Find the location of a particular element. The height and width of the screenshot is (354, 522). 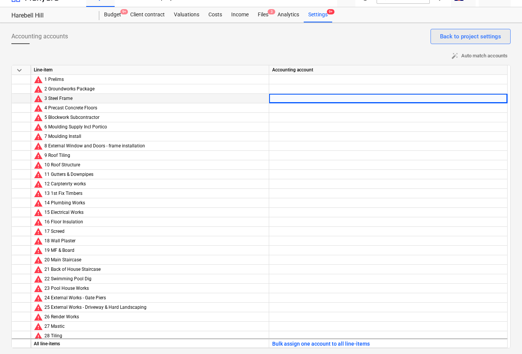

a: Files3 is located at coordinates (263, 15).